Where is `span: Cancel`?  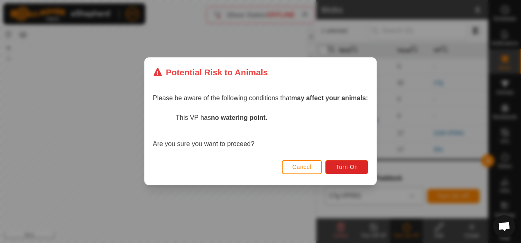
span: Cancel is located at coordinates (302, 168).